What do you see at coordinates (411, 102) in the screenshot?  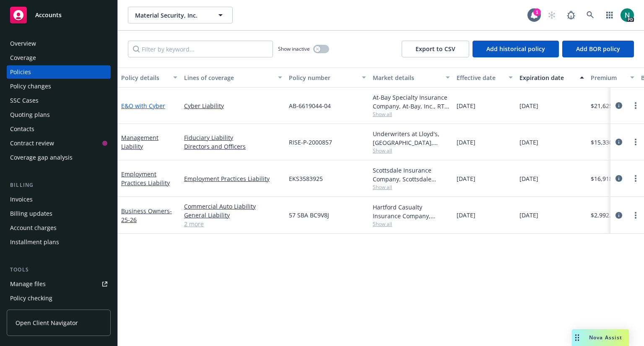 I see `div: At-Bay Specialty Insurance Company, At-Bay, Inc., RT Specialty Insurance Services, LLC (RSG Speci...` at bounding box center [411, 102].